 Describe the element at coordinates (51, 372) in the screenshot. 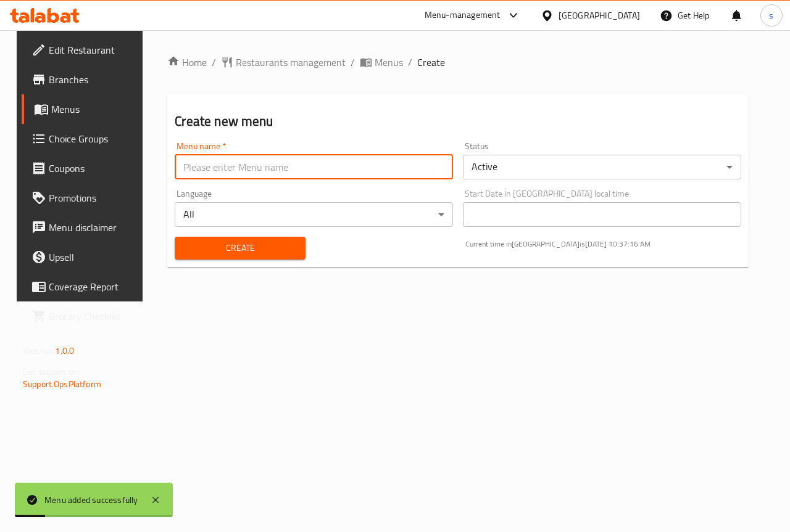

I see `span: Get support on:` at that location.